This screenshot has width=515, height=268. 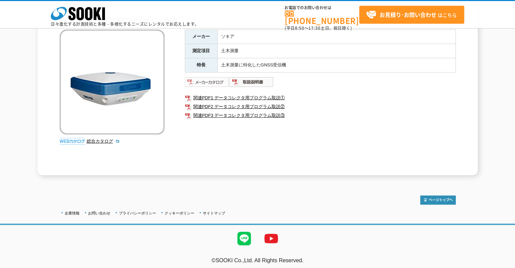 I want to click on a: サイトマップ, so click(x=214, y=213).